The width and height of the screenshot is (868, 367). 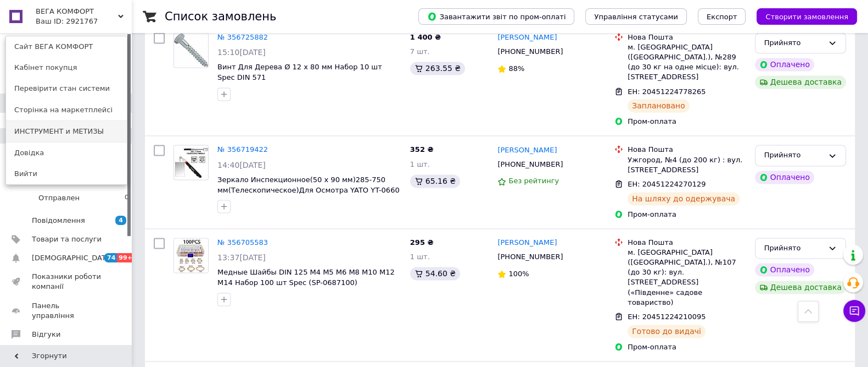 I want to click on span: Панель управління, so click(x=66, y=311).